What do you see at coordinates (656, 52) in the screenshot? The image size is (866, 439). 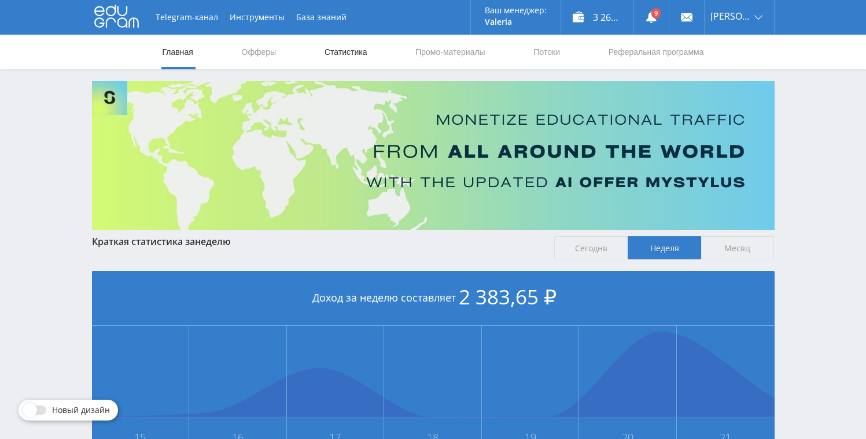 I see `a: Реферальная программа` at bounding box center [656, 52].